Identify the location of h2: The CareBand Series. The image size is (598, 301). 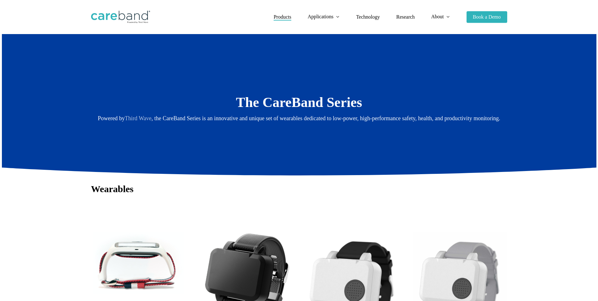
(299, 102).